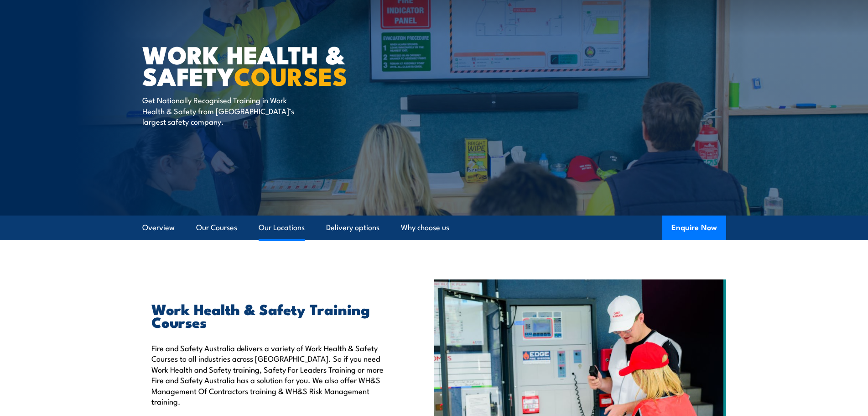 Image resolution: width=868 pixels, height=416 pixels. Describe the element at coordinates (217, 227) in the screenshot. I see `a: Our Courses` at that location.